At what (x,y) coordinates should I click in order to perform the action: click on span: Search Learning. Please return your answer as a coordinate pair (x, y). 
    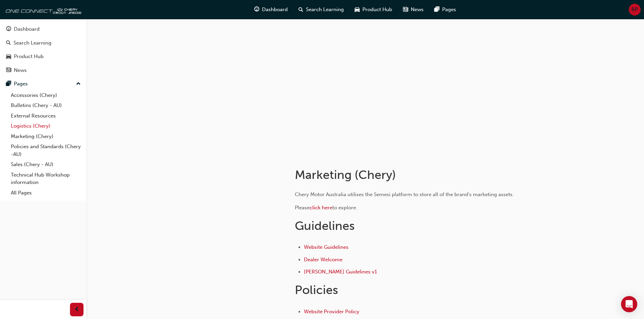
    Looking at the image, I should click on (325, 10).